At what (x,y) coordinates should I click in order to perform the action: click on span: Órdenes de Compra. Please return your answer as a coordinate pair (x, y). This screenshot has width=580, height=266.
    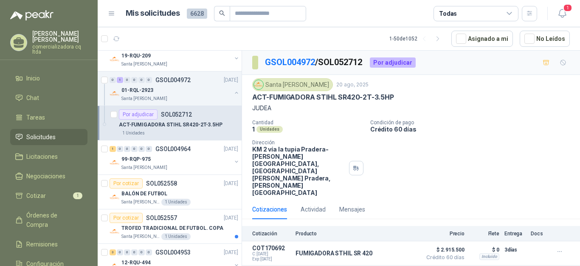
    Looking at the image, I should click on (53, 220).